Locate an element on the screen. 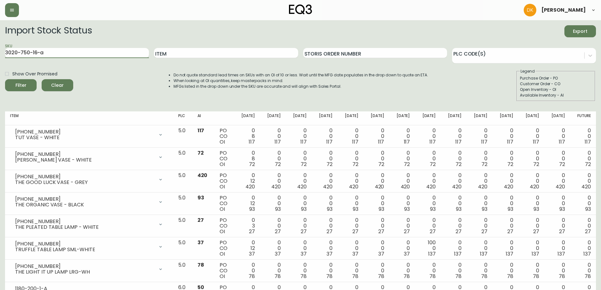 This screenshot has width=601, height=290. img: logo is located at coordinates (300, 9).